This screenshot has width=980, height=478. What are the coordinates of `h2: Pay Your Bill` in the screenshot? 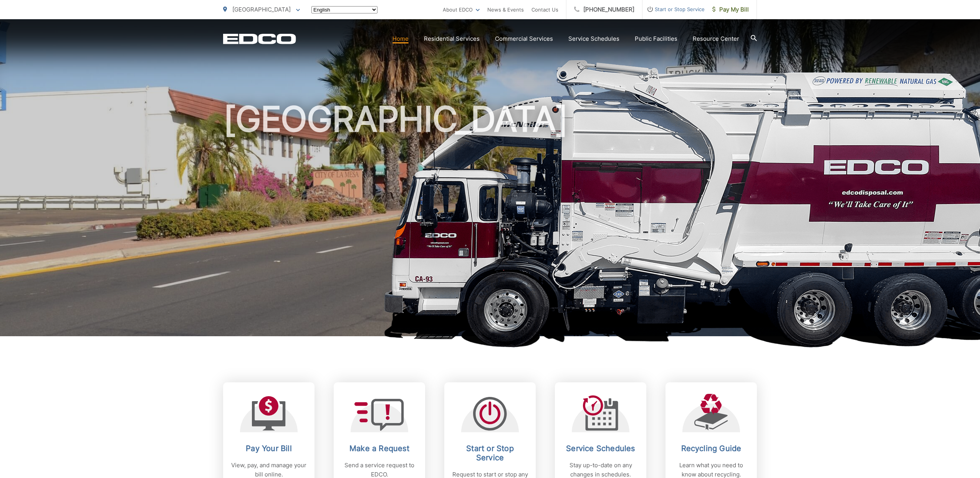 It's located at (269, 449).